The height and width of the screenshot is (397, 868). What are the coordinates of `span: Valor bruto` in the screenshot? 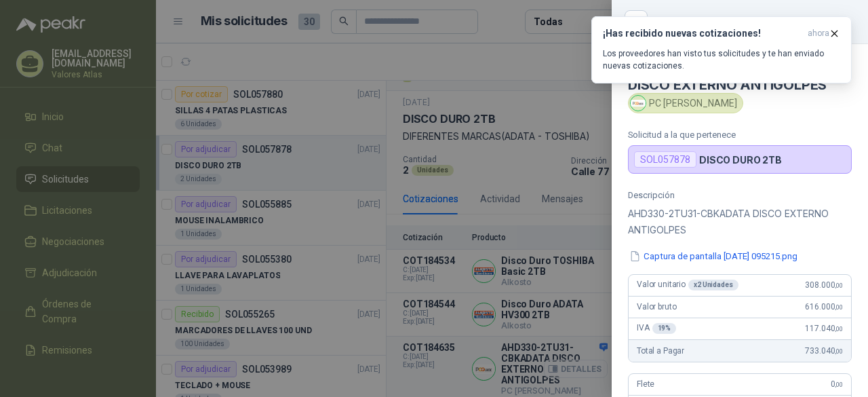 It's located at (657, 307).